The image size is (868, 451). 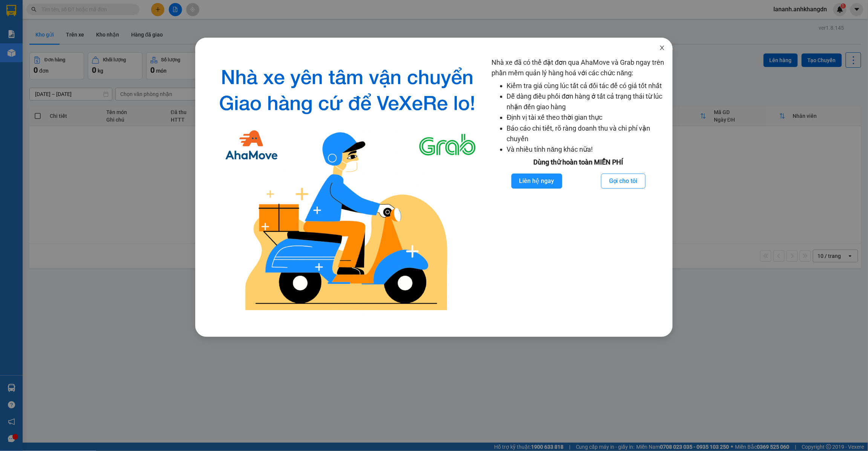 What do you see at coordinates (662, 48) in the screenshot?
I see `span: close` at bounding box center [662, 48].